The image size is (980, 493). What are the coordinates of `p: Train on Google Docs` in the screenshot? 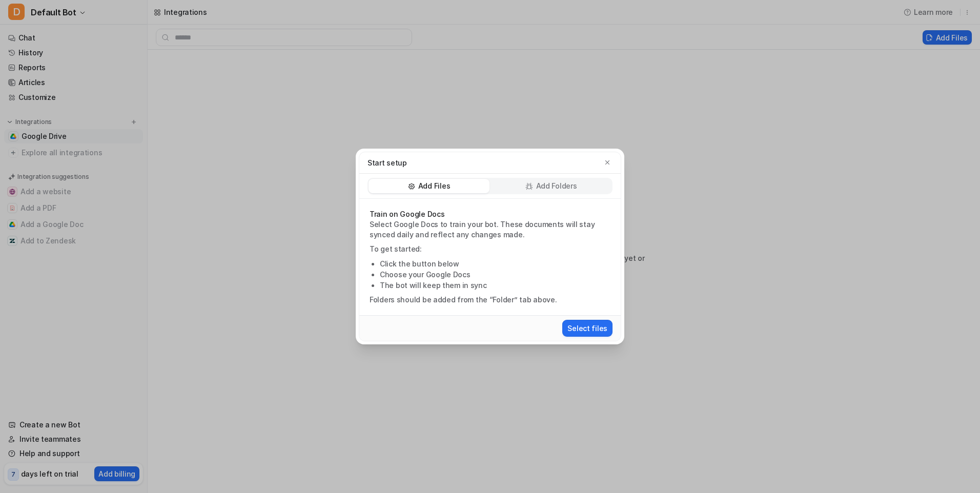 It's located at (490, 214).